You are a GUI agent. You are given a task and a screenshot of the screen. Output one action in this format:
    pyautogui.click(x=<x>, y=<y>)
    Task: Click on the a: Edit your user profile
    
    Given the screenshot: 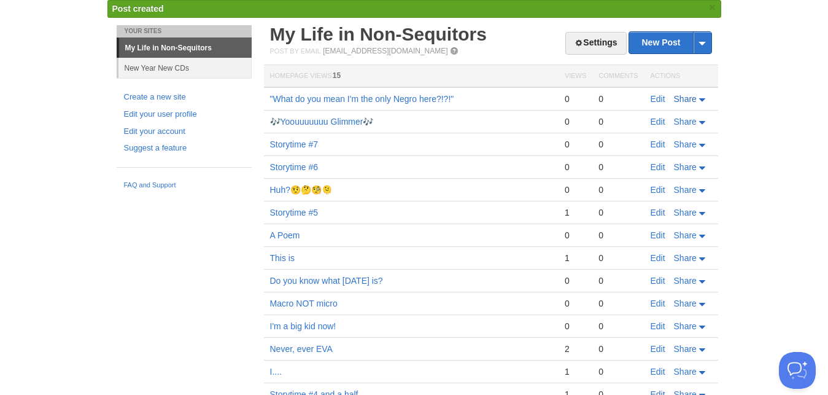 What is the action you would take?
    pyautogui.click(x=184, y=114)
    